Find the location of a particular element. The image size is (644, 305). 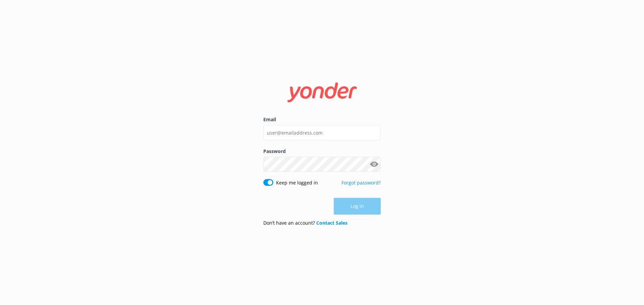

a: Contact Sales is located at coordinates (331, 223).